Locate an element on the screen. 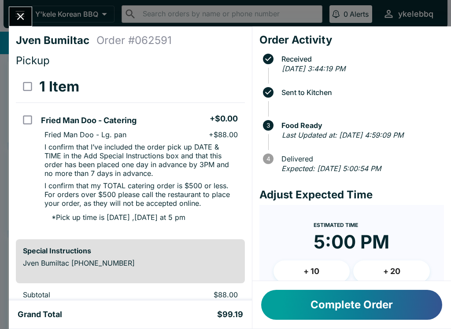 Image resolution: width=451 pixels, height=329 pixels. p: I confirm that I’ve included the order pick up DATE & TIME in the Add Special Instructions box an... is located at coordinates (141, 160).